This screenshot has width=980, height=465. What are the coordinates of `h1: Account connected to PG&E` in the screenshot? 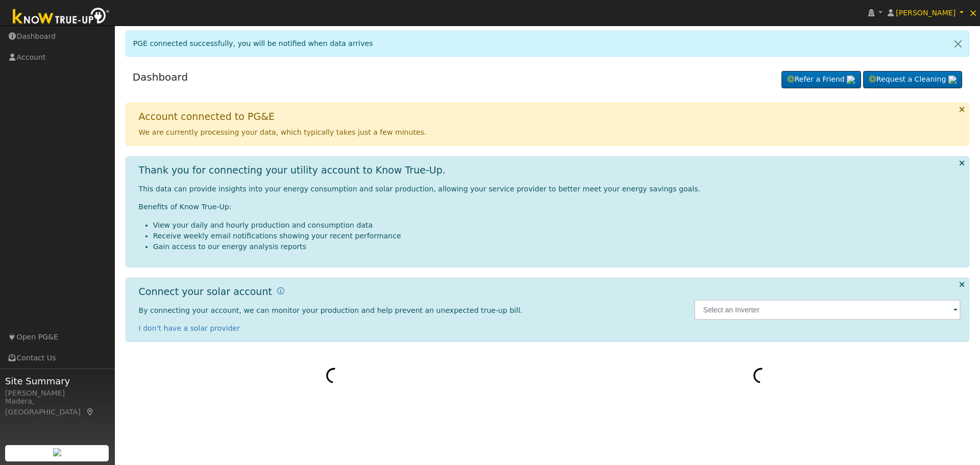 It's located at (207, 116).